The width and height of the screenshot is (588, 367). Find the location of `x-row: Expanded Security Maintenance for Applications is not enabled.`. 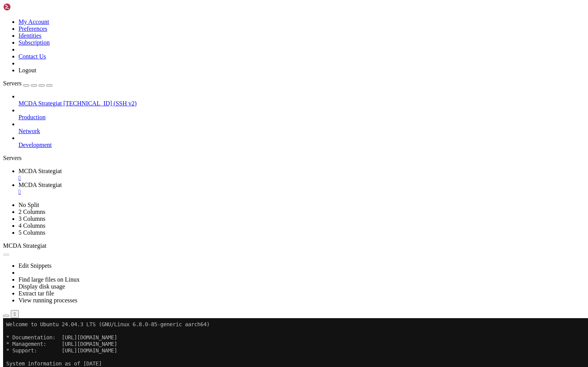

x-row: Expanded Security Maintenance for Applications is not enabled. is located at coordinates (245, 124).